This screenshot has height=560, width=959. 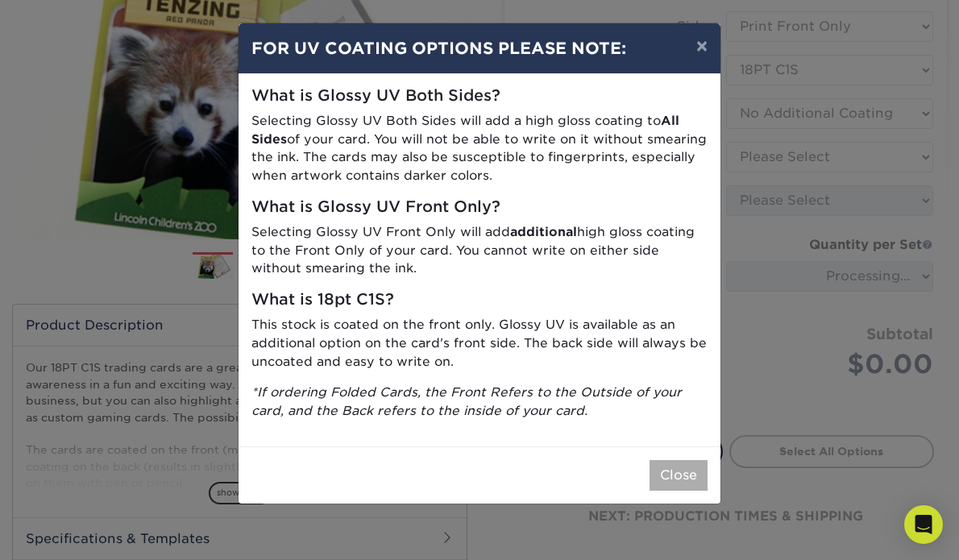 I want to click on i: *If ordering Folded Cards, the Front Refers to the Outside of your card, and the Back refers to t..., so click(x=466, y=402).